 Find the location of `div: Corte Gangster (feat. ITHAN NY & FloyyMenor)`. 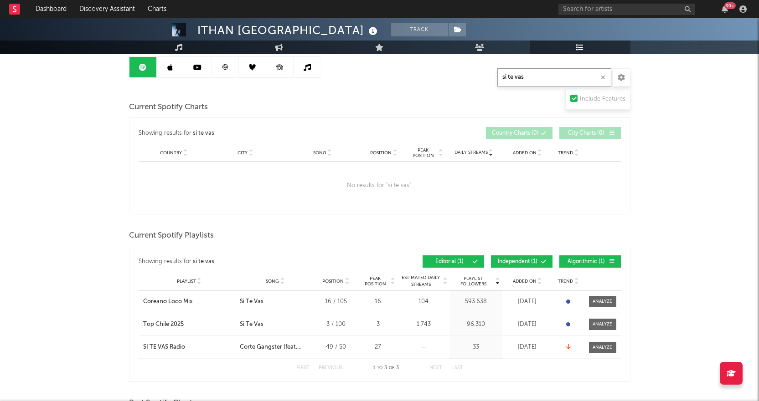

div: Corte Gangster (feat. ITHAN NY & FloyyMenor) is located at coordinates (275, 348).